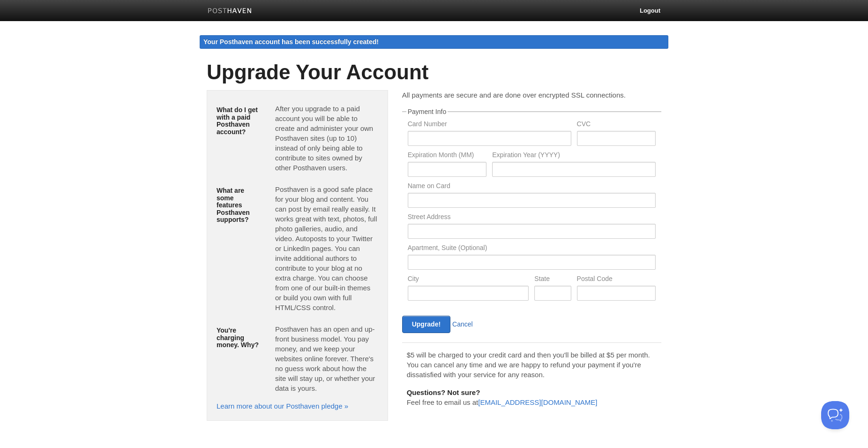 Image resolution: width=868 pixels, height=448 pixels. What do you see at coordinates (552, 279) in the screenshot?
I see `label: State` at bounding box center [552, 279].